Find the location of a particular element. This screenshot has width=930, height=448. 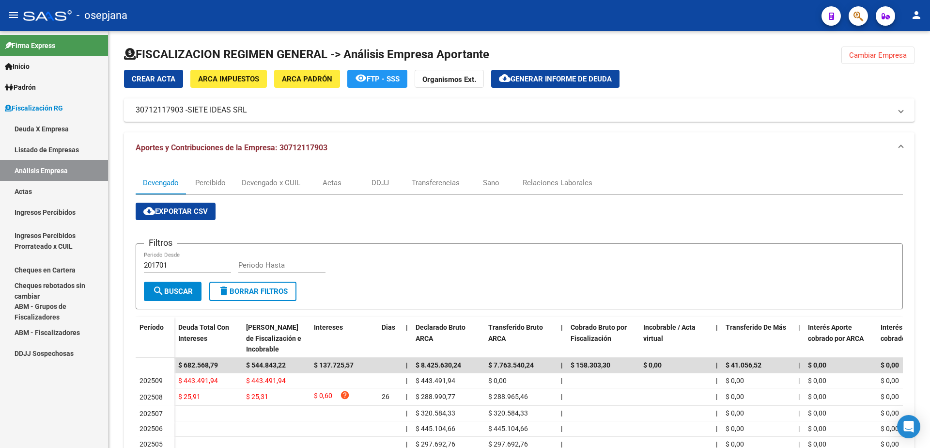

span: Período is located at coordinates (152, 327).